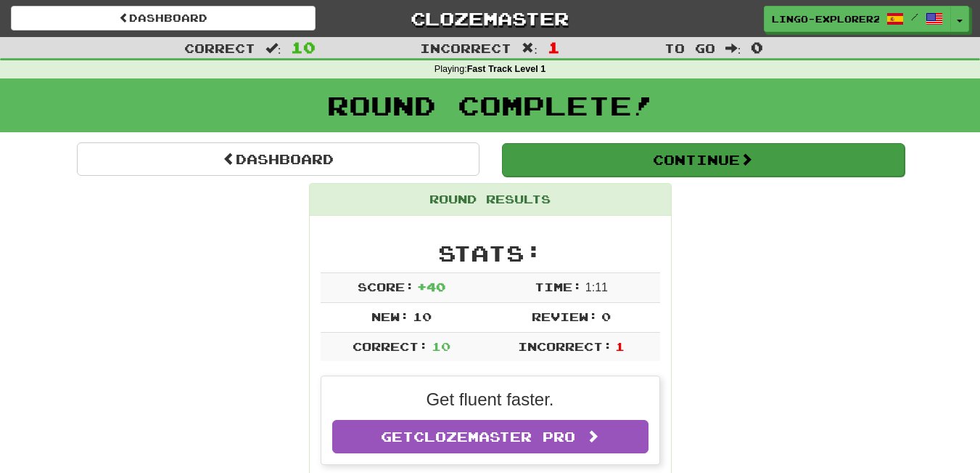 This screenshot has width=980, height=473. What do you see at coordinates (466, 48) in the screenshot?
I see `span: Incorrect` at bounding box center [466, 48].